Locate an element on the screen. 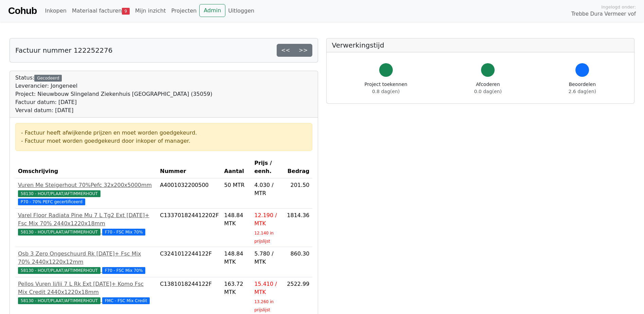 The height and width of the screenshot is (314, 644). a: Vuren Me Steigerhout 70%Pefc 32x200x5000mm58130 - HOUT/PLAAT/AFTIMMERHOUT P70 - 70% PEFC gecertif... is located at coordinates (86, 193).